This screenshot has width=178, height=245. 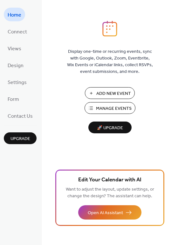 I want to click on a: Design, so click(x=16, y=65).